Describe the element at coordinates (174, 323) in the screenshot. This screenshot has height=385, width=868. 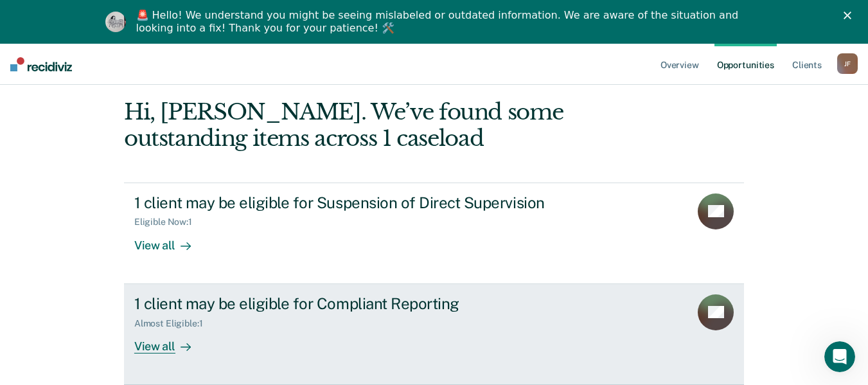
I see `div: Almost Eligible : 1` at that location.